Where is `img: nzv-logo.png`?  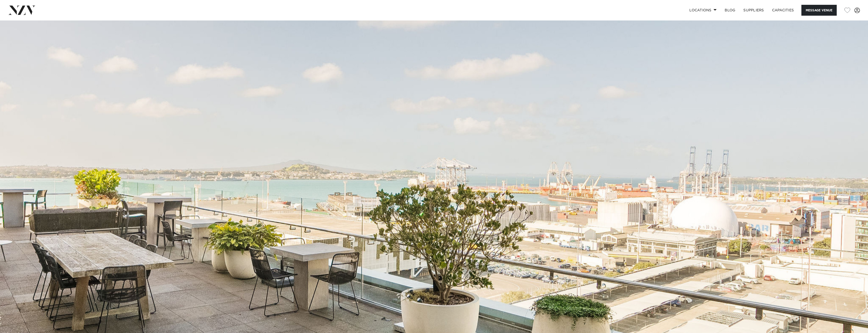
img: nzv-logo.png is located at coordinates (22, 10).